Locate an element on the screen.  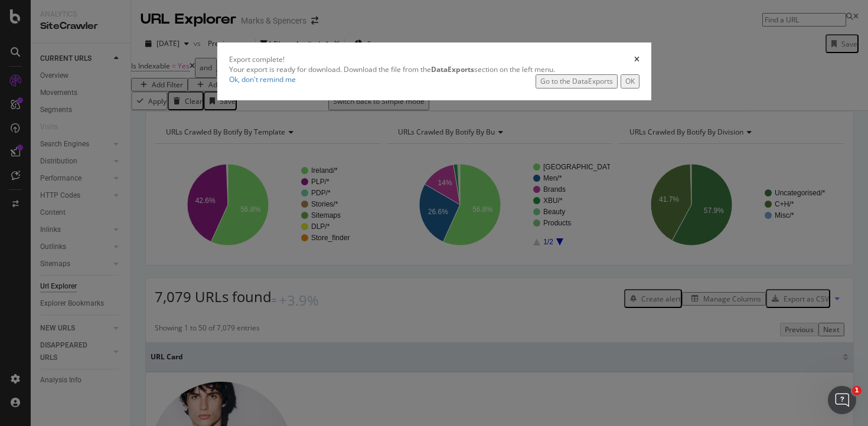
a: Ok, don't remind me is located at coordinates (262, 79).